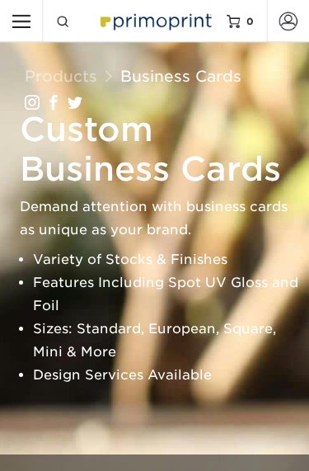 This screenshot has width=309, height=471. I want to click on a: Business Cards, so click(181, 76).